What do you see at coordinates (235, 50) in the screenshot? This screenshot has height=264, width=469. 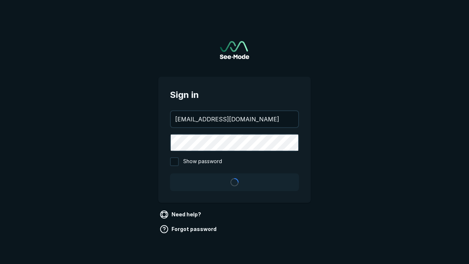 I see `img: See-Mode Logo` at bounding box center [235, 50].